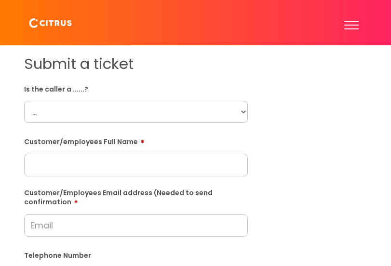 The height and width of the screenshot is (266, 391). What do you see at coordinates (136, 226) in the screenshot?
I see `input: Email` at bounding box center [136, 226].